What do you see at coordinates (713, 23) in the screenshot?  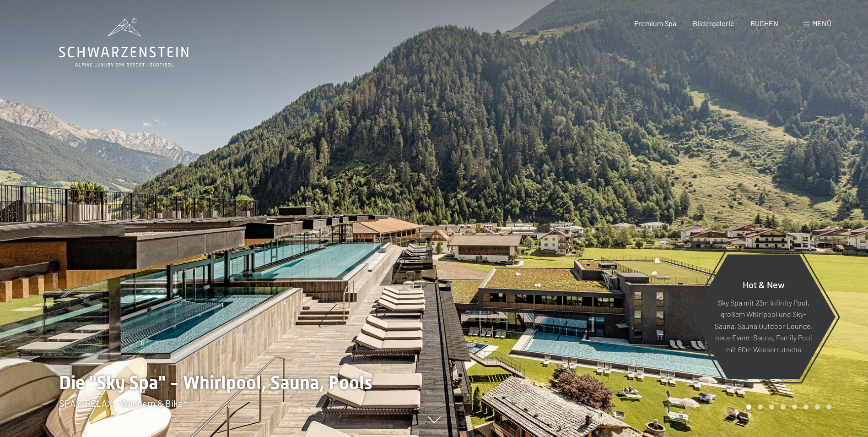 I see `a: Bildergalerie` at bounding box center [713, 23].